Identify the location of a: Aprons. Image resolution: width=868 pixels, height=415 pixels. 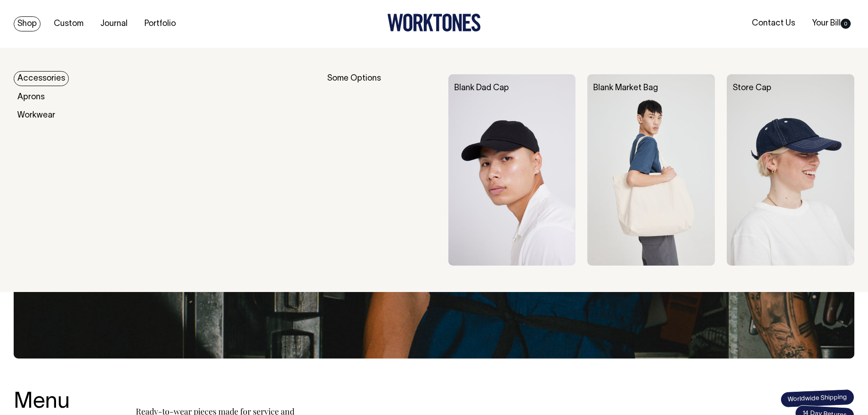
(31, 97).